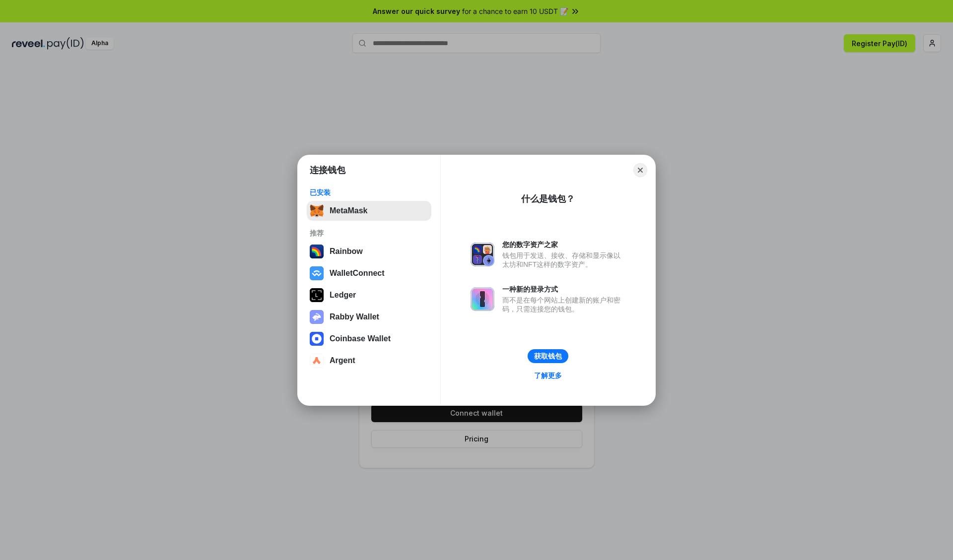 Image resolution: width=953 pixels, height=560 pixels. I want to click on div: 您的数字资产之家, so click(564, 245).